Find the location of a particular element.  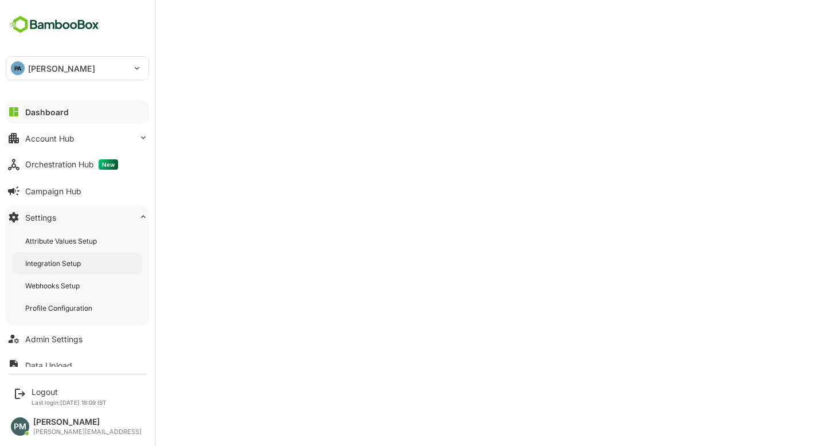

div: Settings is located at coordinates (41, 217).